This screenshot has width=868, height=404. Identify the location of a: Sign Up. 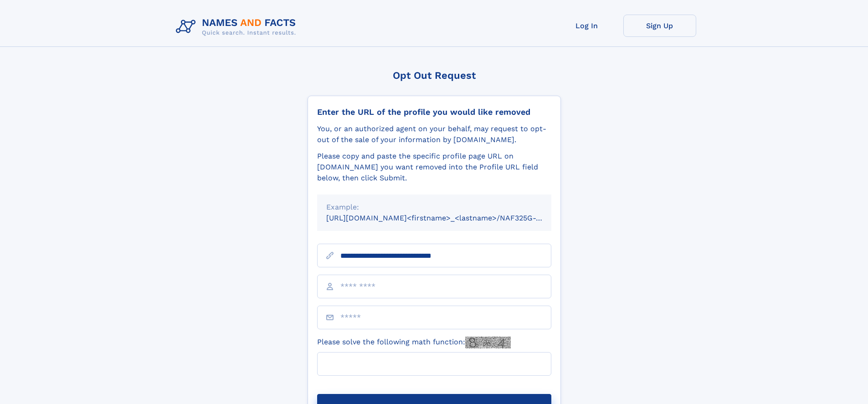
(660, 26).